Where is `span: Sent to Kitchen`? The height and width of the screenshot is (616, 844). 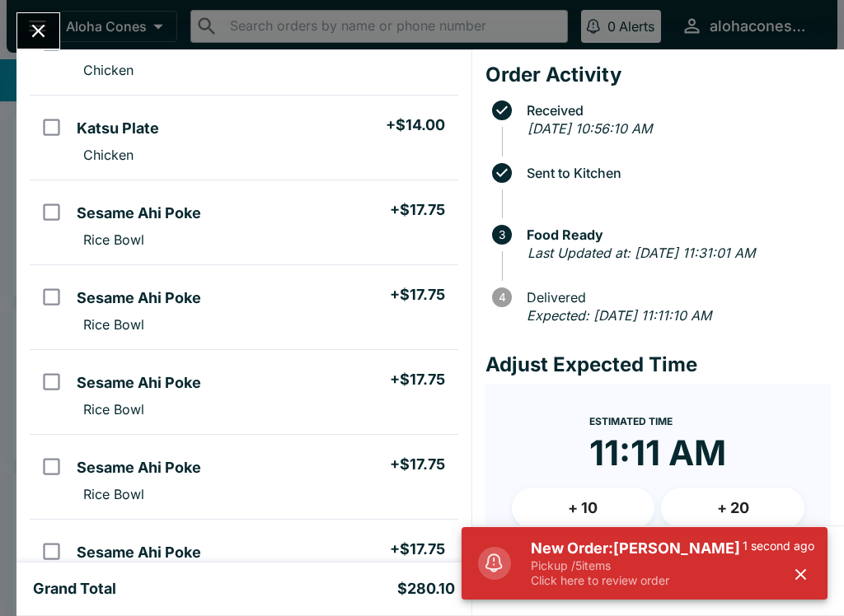
span: Sent to Kitchen is located at coordinates (674, 173).